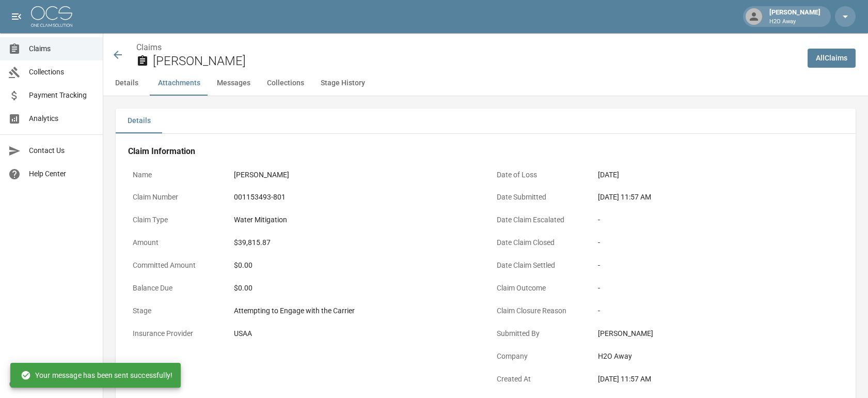  What do you see at coordinates (718, 356) in the screenshot?
I see `div: H2O Away` at bounding box center [718, 356].